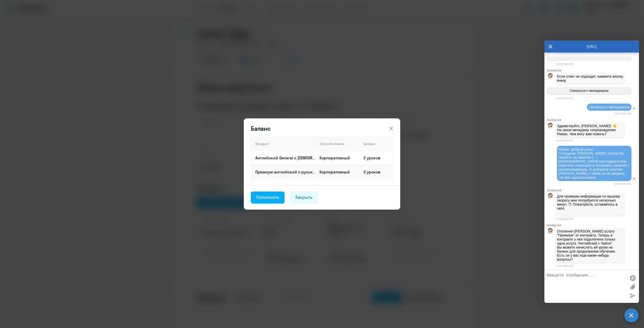  What do you see at coordinates (589, 90) in the screenshot?
I see `button: Связаться с менеджером` at bounding box center [589, 90].